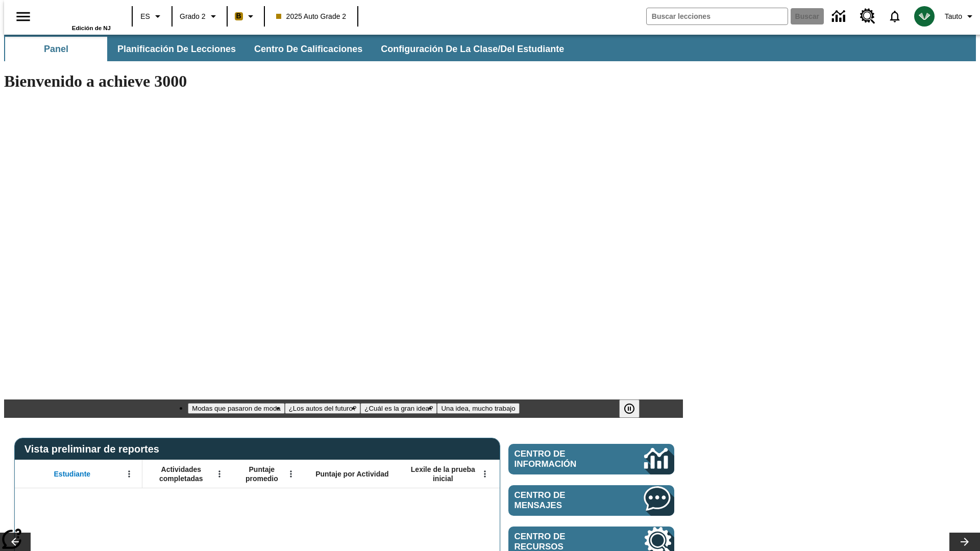 The height and width of the screenshot is (551, 980). I want to click on input: Buscar campo, so click(717, 16).